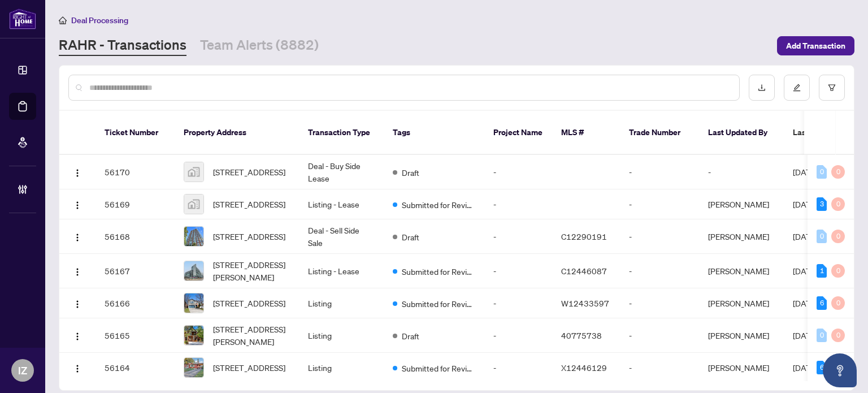 The height and width of the screenshot is (393, 868). Describe the element at coordinates (821, 271) in the screenshot. I see `div: 1` at that location.